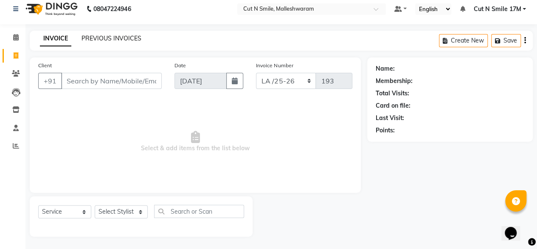  Describe the element at coordinates (464, 40) in the screenshot. I see `button: Create New` at that location.